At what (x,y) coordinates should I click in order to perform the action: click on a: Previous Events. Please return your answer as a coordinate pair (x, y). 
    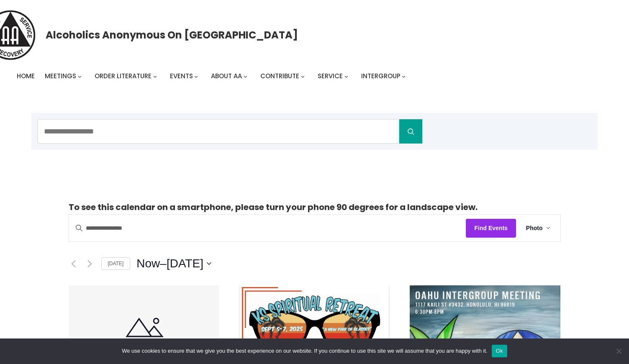
    Looking at the image, I should click on (74, 263).